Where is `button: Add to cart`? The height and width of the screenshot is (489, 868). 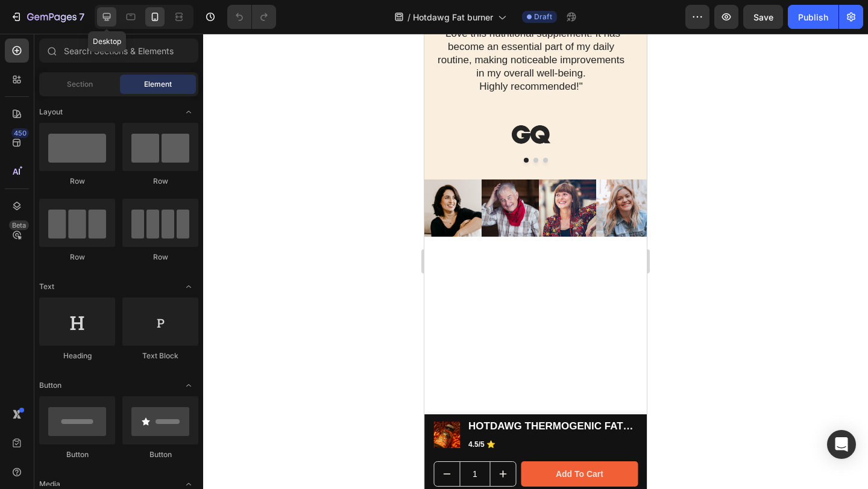 button: Add to cart is located at coordinates (155, 440).